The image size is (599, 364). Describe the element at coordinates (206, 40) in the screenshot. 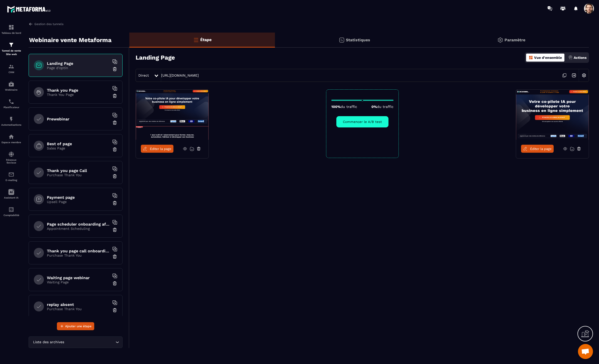

I see `p: Étape` at that location.